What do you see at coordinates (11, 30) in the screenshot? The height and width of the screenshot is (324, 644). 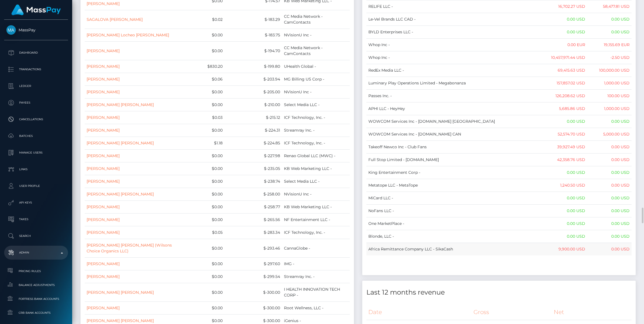 I see `img: MassPay` at bounding box center [11, 30].